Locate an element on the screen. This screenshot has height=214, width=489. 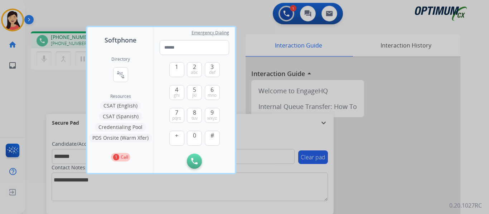
span: wxyz is located at coordinates (212, 119).